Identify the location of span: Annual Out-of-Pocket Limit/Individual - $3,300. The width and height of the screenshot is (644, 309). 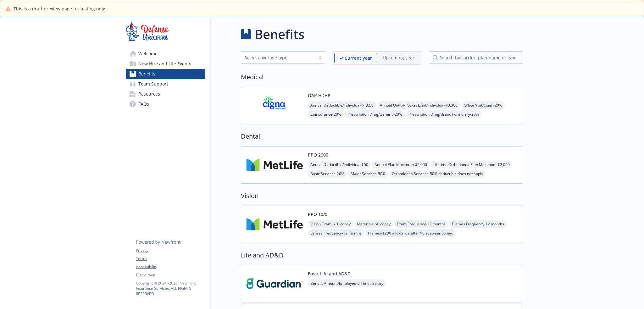
(418, 105).